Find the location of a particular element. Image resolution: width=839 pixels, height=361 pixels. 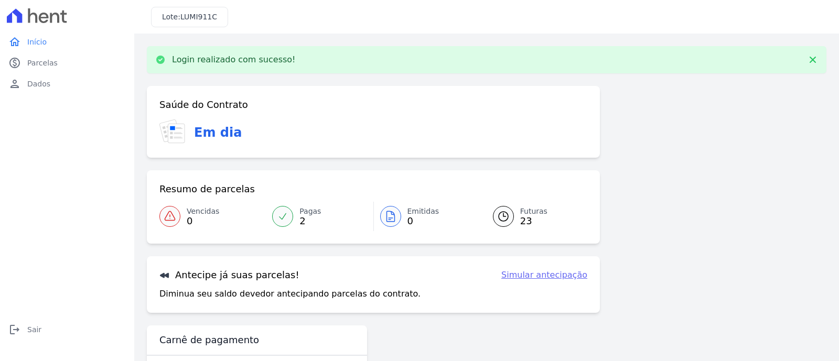

span: Dados is located at coordinates (39, 84).